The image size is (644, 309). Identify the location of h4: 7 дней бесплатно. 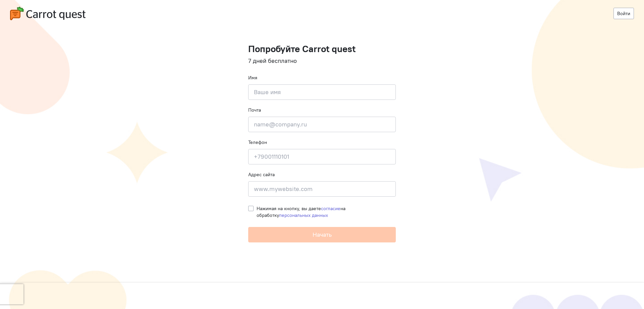
(322, 61).